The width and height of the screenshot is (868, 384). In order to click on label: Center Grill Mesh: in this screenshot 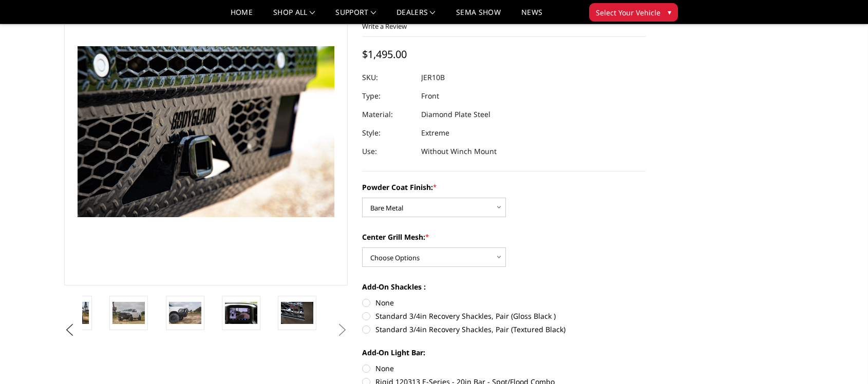, I will do `click(504, 237)`.